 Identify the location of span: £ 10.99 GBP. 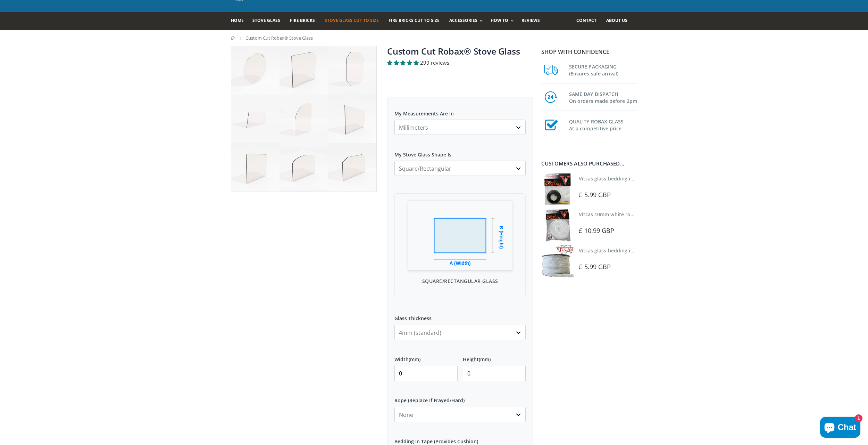
(597, 231).